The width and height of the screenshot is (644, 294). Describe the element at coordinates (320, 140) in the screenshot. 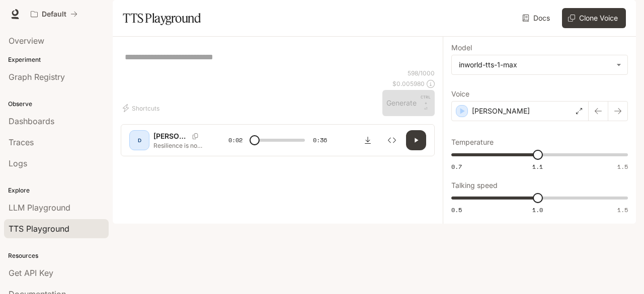

I see `span: 0:36` at that location.